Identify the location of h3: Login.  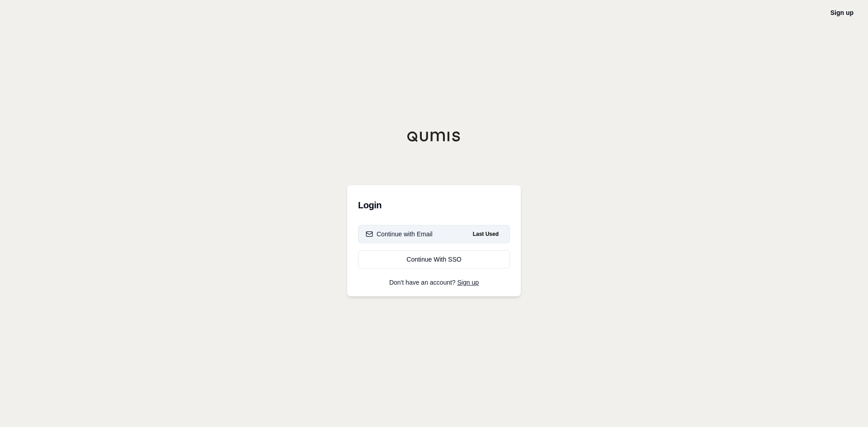
(434, 205).